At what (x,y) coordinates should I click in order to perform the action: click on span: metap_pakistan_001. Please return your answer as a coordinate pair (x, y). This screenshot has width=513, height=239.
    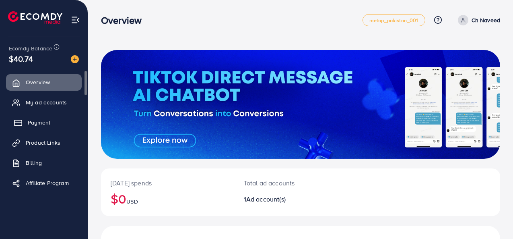
    Looking at the image, I should click on (394, 20).